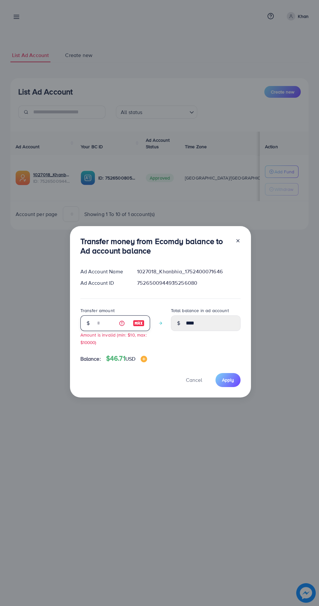  I want to click on span: Balance:, so click(91, 359).